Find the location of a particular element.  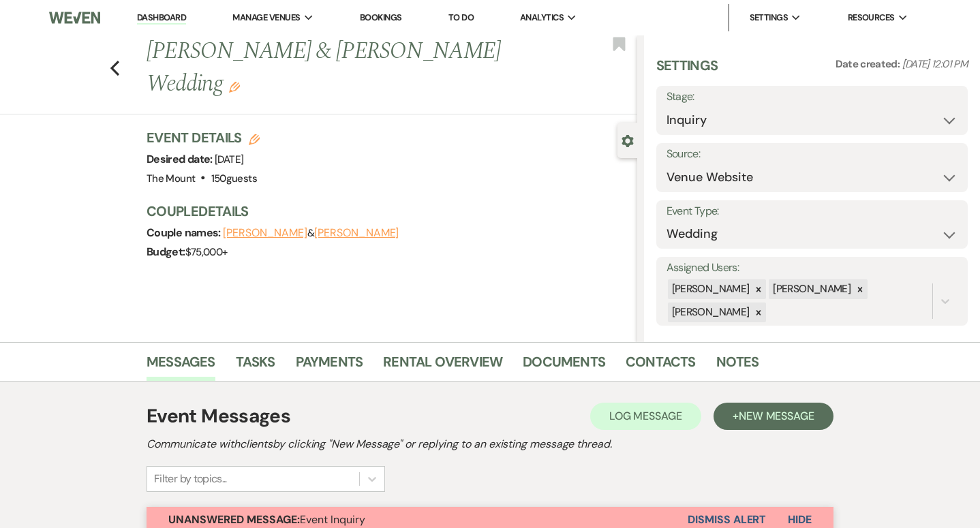

button: Close lead details is located at coordinates (628, 140).